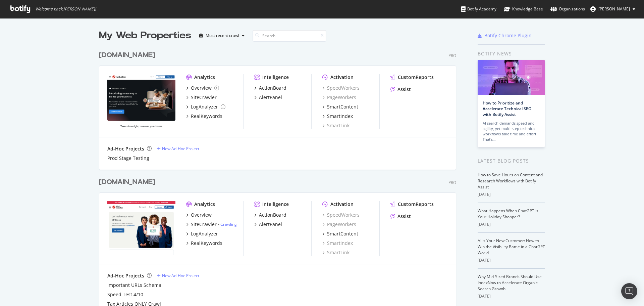 The width and height of the screenshot is (644, 306). Describe the element at coordinates (511, 77) in the screenshot. I see `img: How to Prioritize and Accelerate Technical SEO with Botify Assist` at that location.